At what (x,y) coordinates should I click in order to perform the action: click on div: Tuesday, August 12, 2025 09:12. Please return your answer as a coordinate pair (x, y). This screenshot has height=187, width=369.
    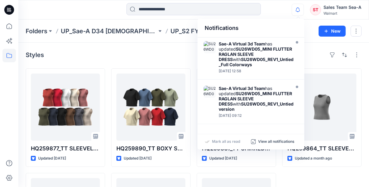
    Looking at the image, I should click on (256, 116).